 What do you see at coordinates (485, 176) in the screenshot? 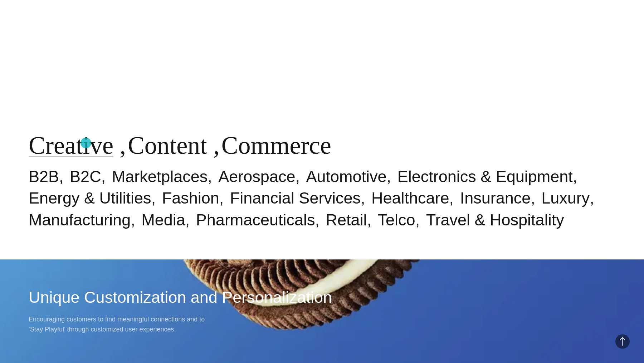
I see `a: Electronics & Equipment` at bounding box center [485, 176].